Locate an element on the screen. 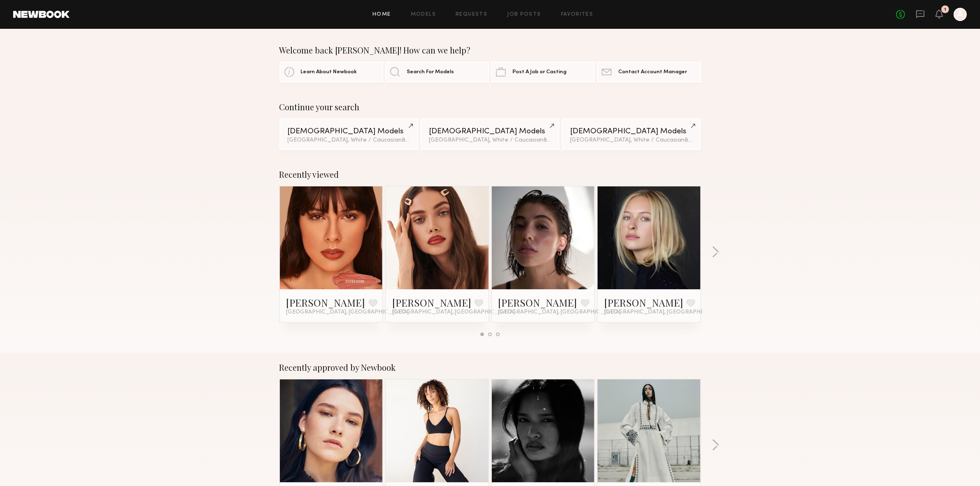 The width and height of the screenshot is (980, 486). a: Post A Job or Casting is located at coordinates (542, 72).